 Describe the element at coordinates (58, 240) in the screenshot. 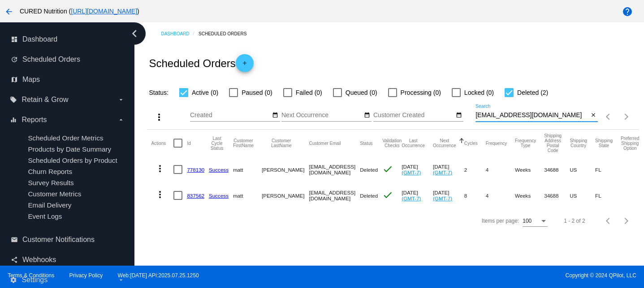

I see `span: Customer Notifications` at that location.